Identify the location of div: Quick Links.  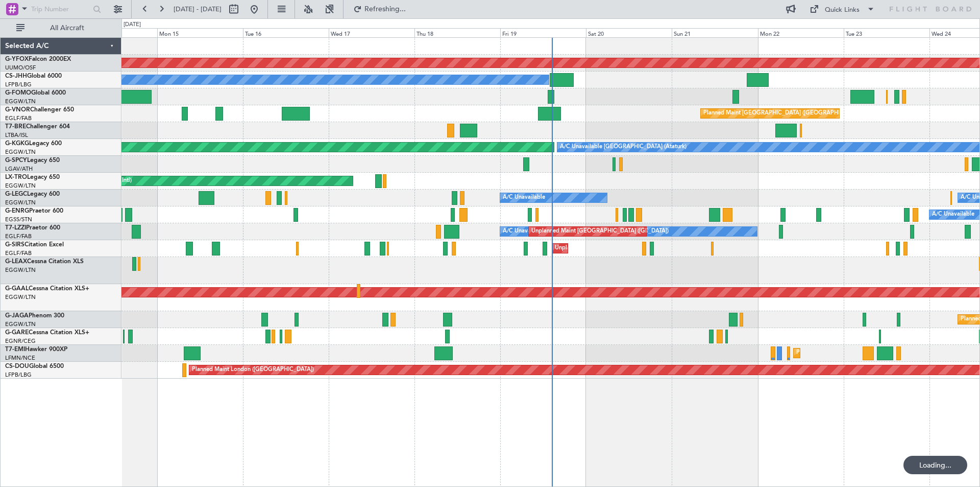
(842, 10).